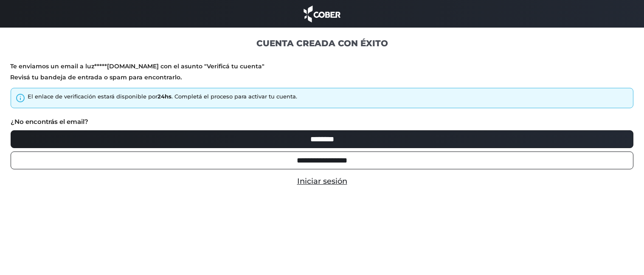 This screenshot has width=644, height=275. What do you see at coordinates (162, 97) in the screenshot?
I see `div: El enlace de verificación estará disponible por . Completá el proceso para activar tu cuenta.` at bounding box center [162, 97].